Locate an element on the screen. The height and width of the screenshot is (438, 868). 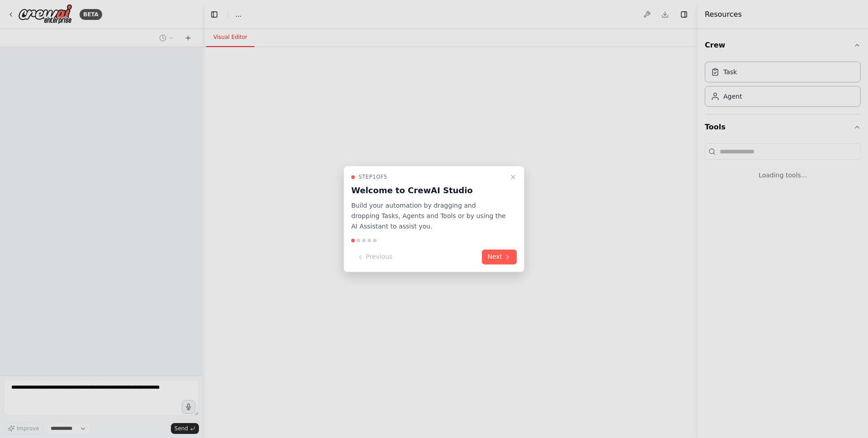
h3: Welcome to CrewAI Studio is located at coordinates (429, 190).